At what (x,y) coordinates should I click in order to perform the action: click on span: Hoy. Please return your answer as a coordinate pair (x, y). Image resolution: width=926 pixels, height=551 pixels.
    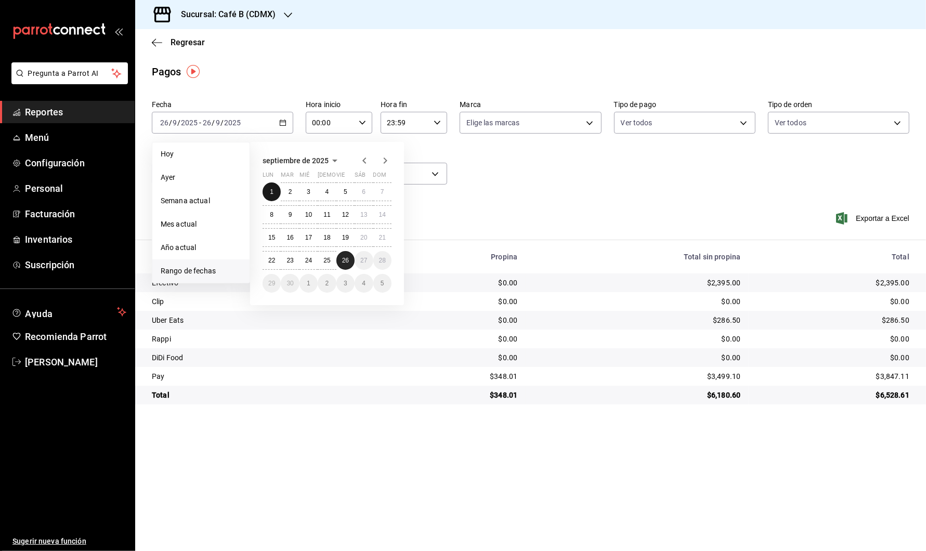
    Looking at the image, I should click on (201, 154).